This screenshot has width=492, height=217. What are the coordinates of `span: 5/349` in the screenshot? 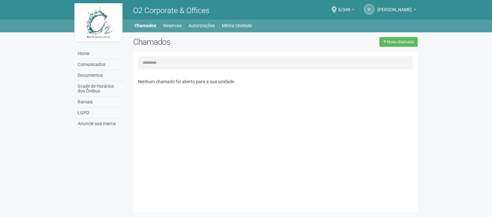 It's located at (344, 6).